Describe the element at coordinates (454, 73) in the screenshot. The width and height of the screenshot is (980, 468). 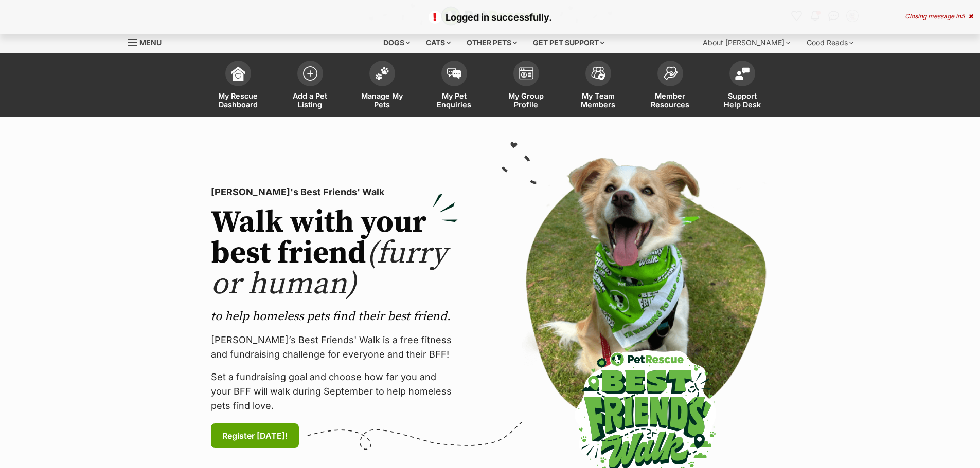
I see `img: pet-enquiries-icon-7e3ad2cf08bfb03b45e93fb7055b45f3efa6380592205ae92323e6603595dc1f.svg` at that location.